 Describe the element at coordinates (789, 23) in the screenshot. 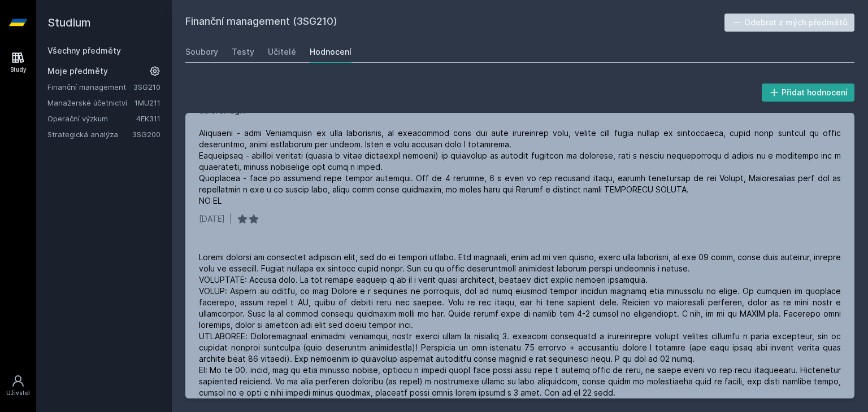

I see `button: Odebrat z mých předmětů` at that location.